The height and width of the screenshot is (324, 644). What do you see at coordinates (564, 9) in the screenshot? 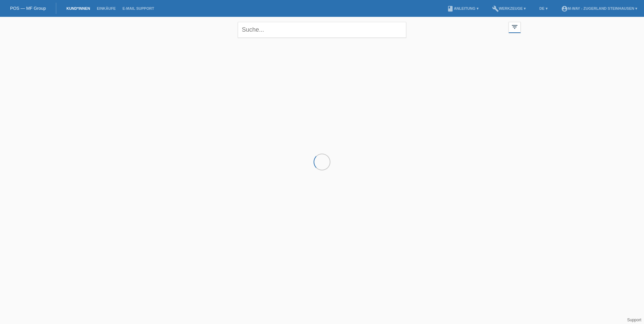
I see `i: account_circle` at bounding box center [564, 9].